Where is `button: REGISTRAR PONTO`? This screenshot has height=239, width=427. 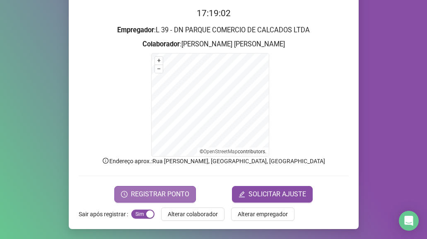 button: REGISTRAR PONTO is located at coordinates (155, 194).